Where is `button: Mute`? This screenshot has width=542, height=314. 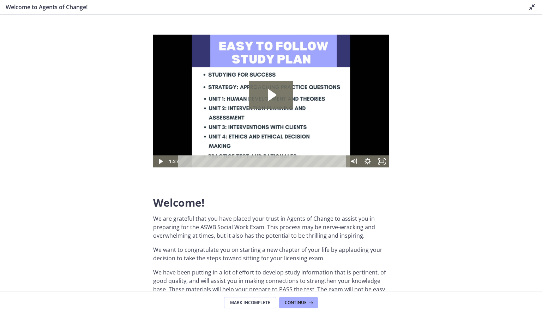 button: Mute is located at coordinates (200, 127).